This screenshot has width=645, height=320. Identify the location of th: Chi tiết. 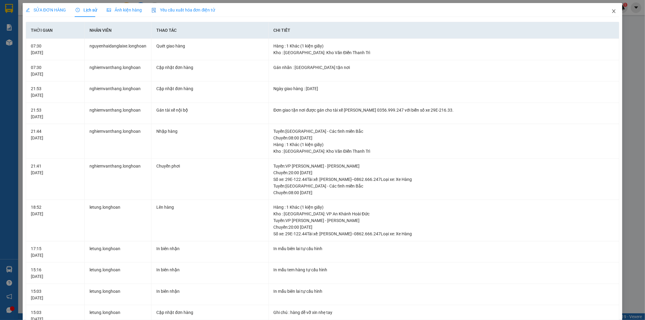
(444, 30).